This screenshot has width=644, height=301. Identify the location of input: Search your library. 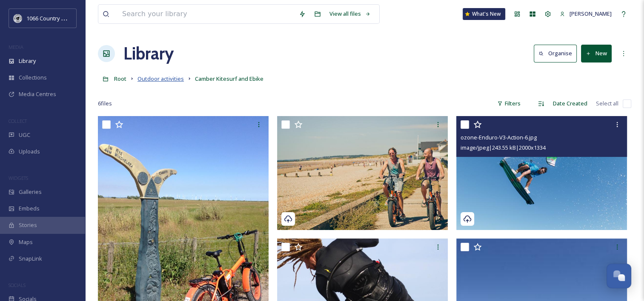
(206, 14).